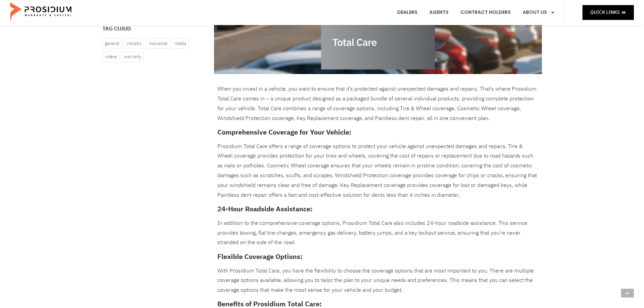 This screenshot has width=644, height=308. Describe the element at coordinates (378, 104) in the screenshot. I see `p: When you invest in a vehicle, you want to ensure that it’s protected against unexpected damages a...` at that location.